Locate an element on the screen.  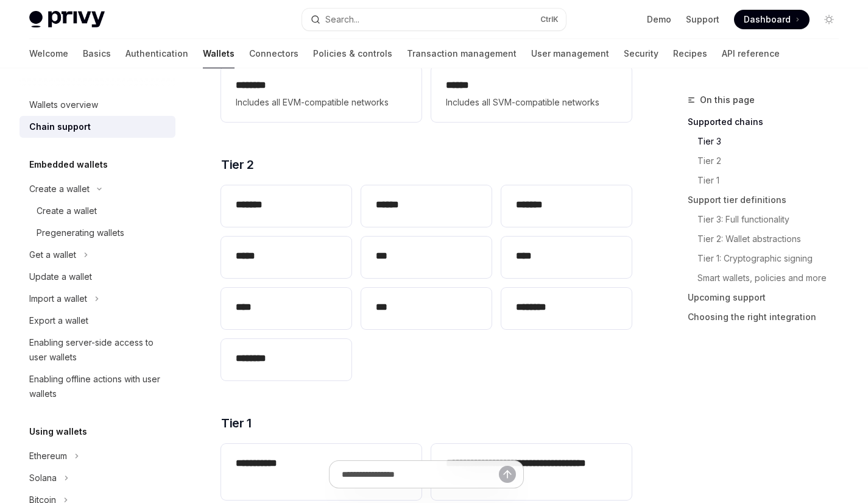
a: Dashboard is located at coordinates (772, 19).